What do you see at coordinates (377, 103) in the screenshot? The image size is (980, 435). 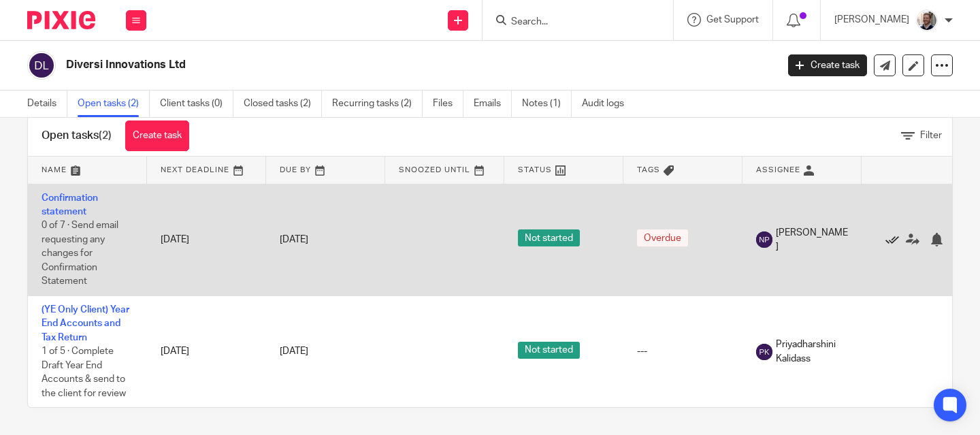 I see `a: Recurring tasks (2)` at bounding box center [377, 103].